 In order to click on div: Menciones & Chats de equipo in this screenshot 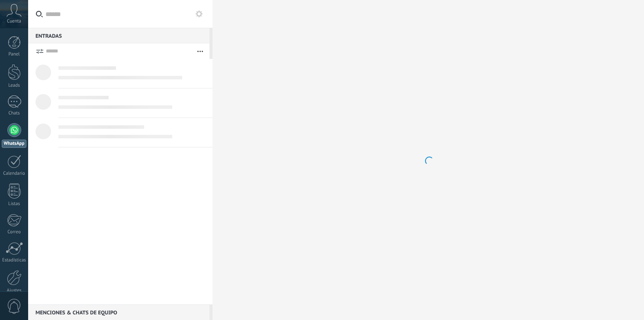, I will do `click(119, 312)`.